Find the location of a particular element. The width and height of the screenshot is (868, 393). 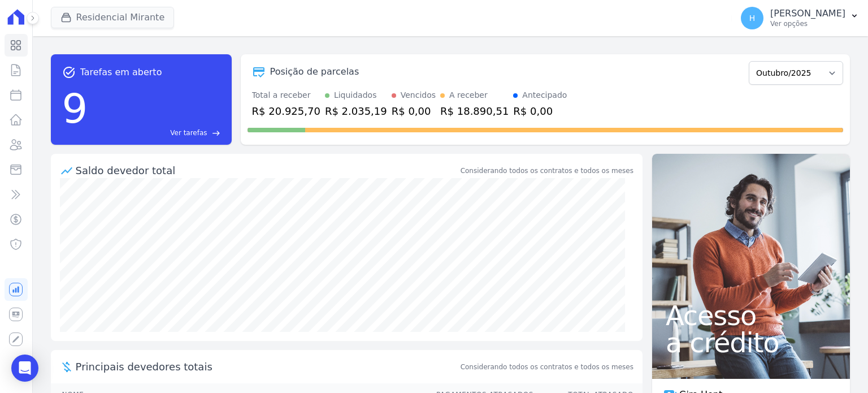

div: Total a receber is located at coordinates (286, 95).